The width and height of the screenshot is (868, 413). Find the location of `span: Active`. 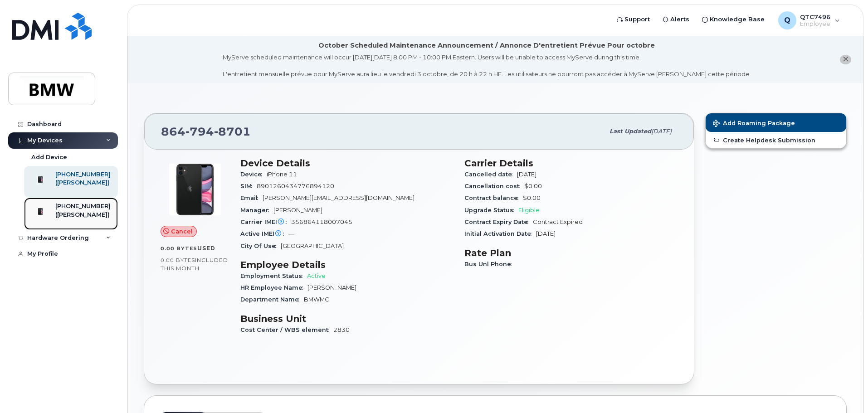

span: Active is located at coordinates (316, 276).